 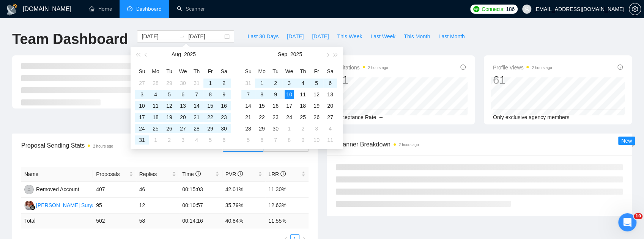 What do you see at coordinates (262, 72) in the screenshot?
I see `th: Mo` at bounding box center [262, 72].